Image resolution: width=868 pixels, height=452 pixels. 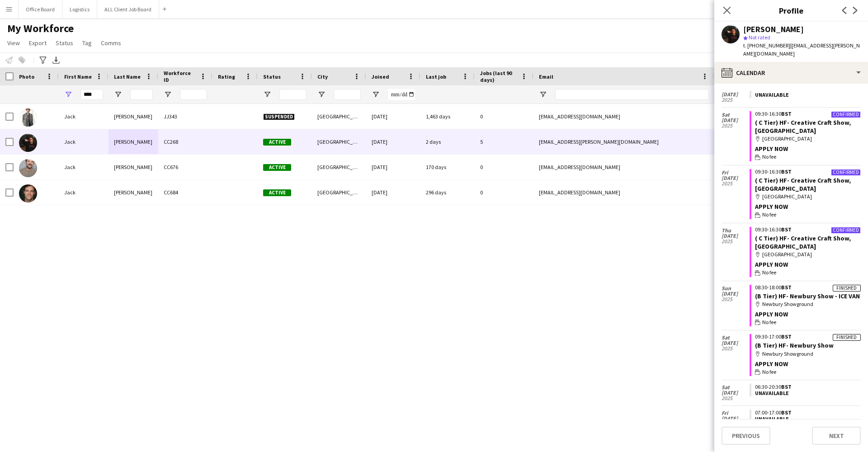 I want to click on span: Photo, so click(x=26, y=76).